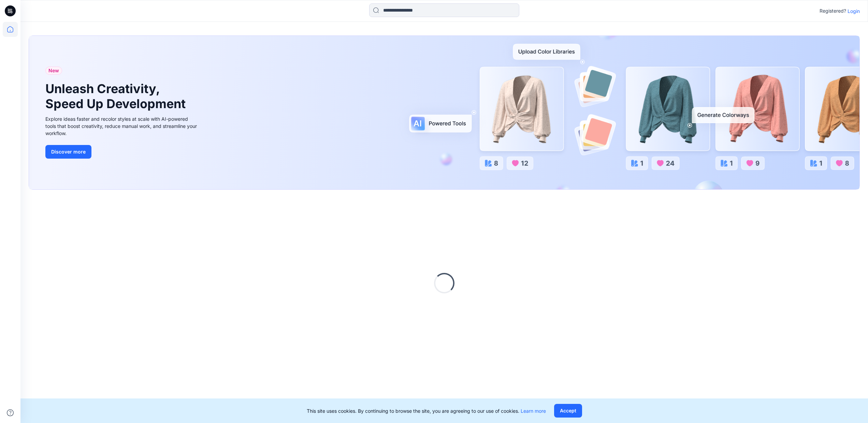  What do you see at coordinates (68, 152) in the screenshot?
I see `button: Discover more` at bounding box center [68, 152].